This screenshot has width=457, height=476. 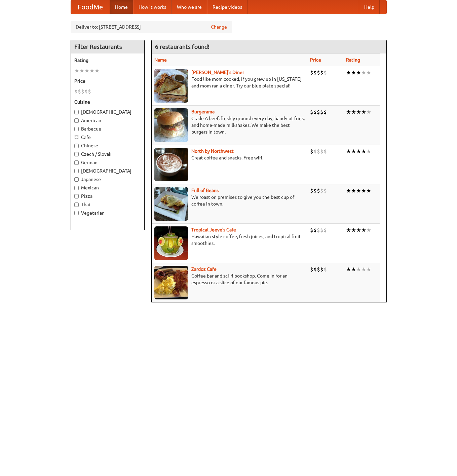 I want to click on input: Mexican, so click(x=76, y=188).